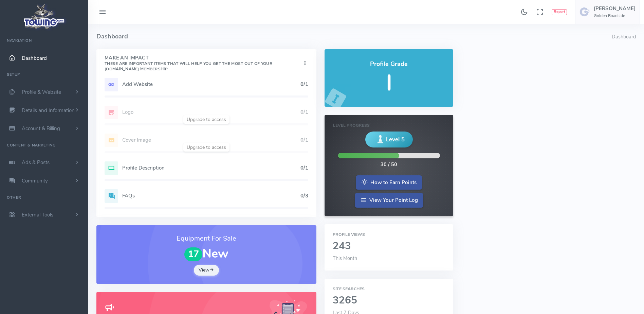 The width and height of the screenshot is (644, 314). Describe the element at coordinates (389, 125) in the screenshot. I see `h6: Level Progress` at that location.